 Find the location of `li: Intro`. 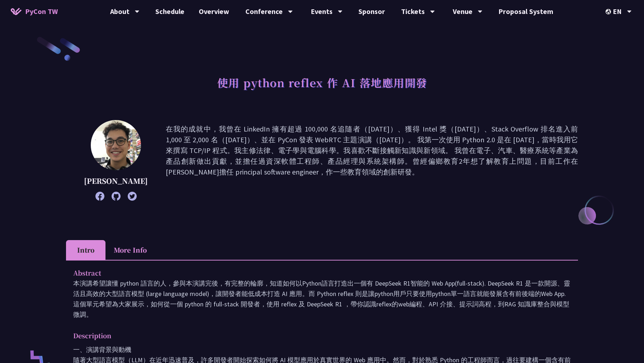

li: Intro is located at coordinates (85, 250).